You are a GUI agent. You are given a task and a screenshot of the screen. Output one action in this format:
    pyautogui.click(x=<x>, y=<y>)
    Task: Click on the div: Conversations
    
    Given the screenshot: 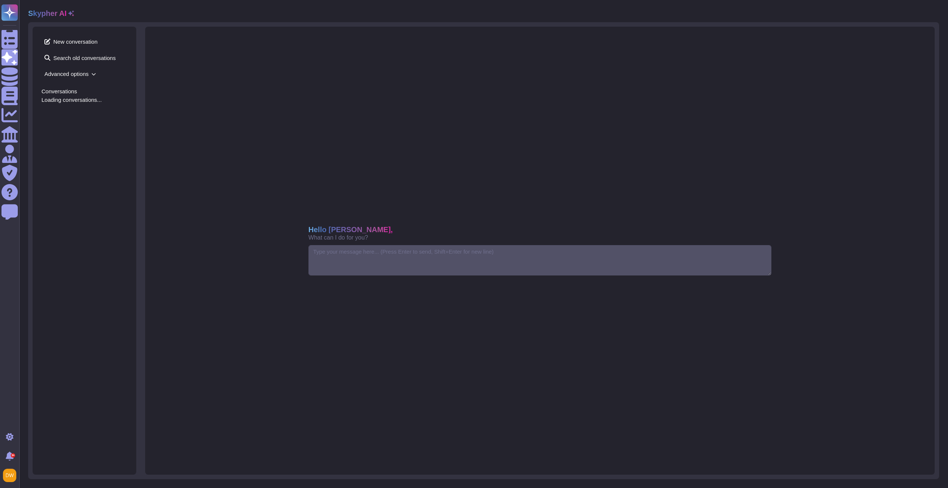 What is the action you would take?
    pyautogui.click(x=84, y=91)
    